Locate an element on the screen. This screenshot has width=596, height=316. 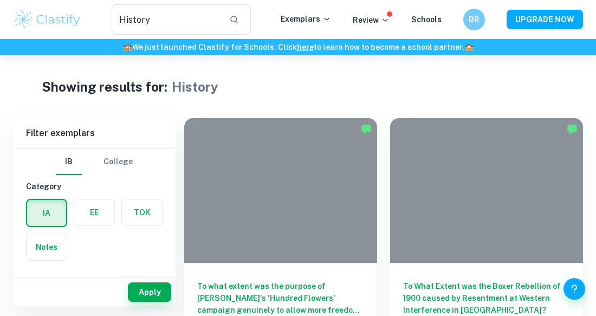
h6: Category is located at coordinates (94, 186).